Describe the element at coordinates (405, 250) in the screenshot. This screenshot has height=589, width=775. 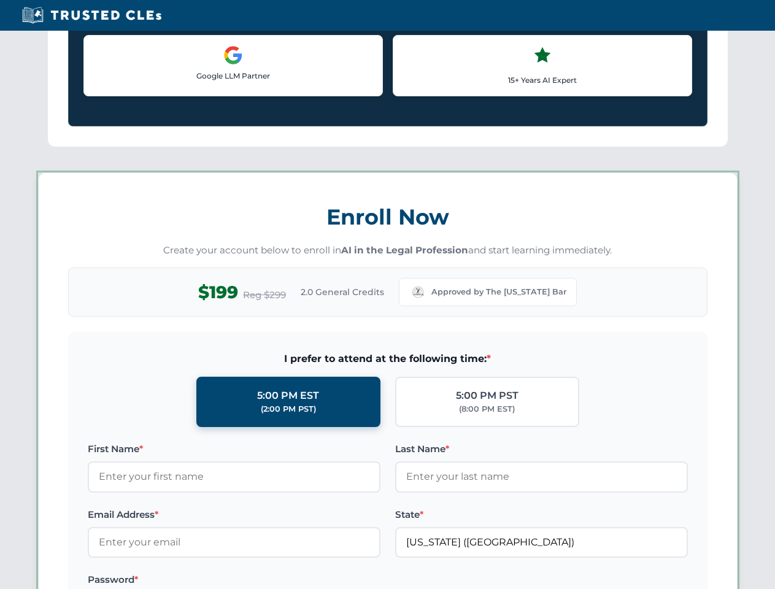
I see `strong: AI in the Legal Profession` at that location.